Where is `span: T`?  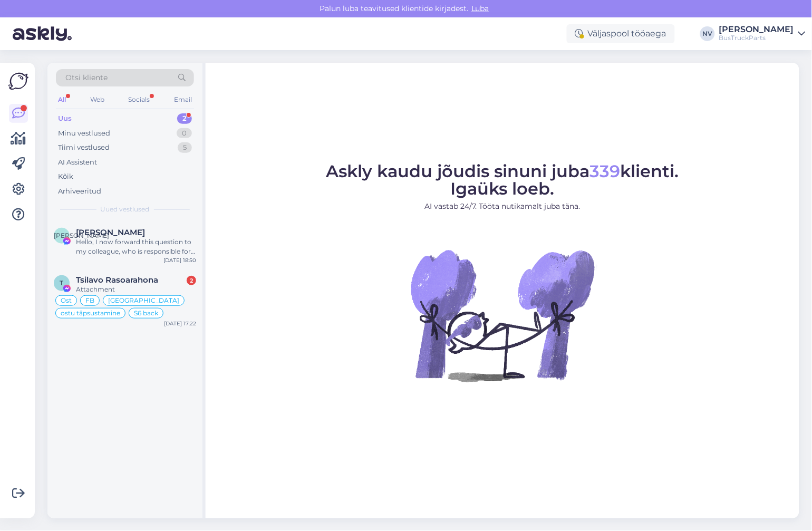
span: T is located at coordinates (62, 283).